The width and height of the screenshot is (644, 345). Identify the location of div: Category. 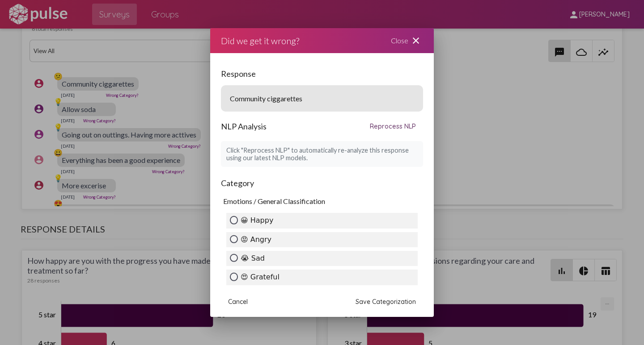
(322, 183).